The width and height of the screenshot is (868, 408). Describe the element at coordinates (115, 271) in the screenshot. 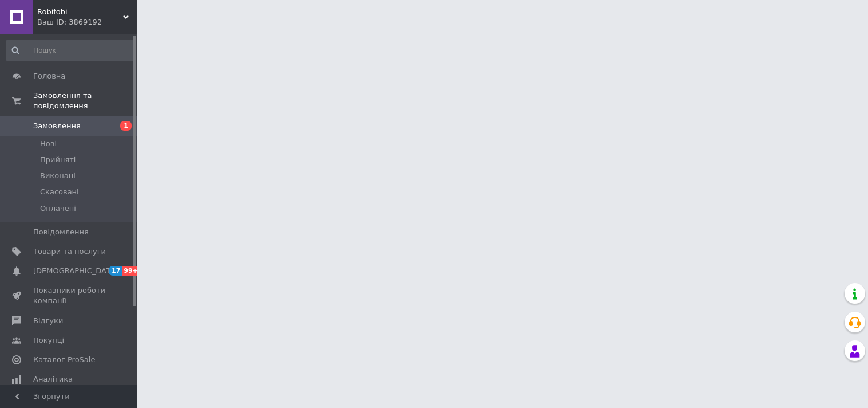

I see `span: 17` at that location.